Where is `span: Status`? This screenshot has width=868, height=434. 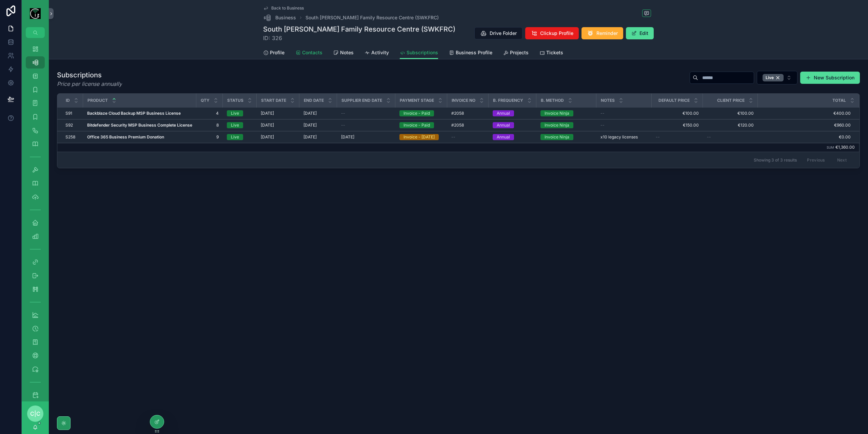
span: Status is located at coordinates (236, 101).